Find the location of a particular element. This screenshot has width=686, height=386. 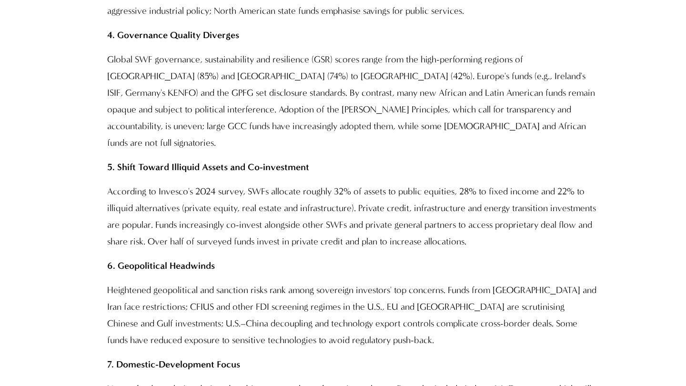

strong: 7. Domestic-Development Focus is located at coordinates (173, 364).